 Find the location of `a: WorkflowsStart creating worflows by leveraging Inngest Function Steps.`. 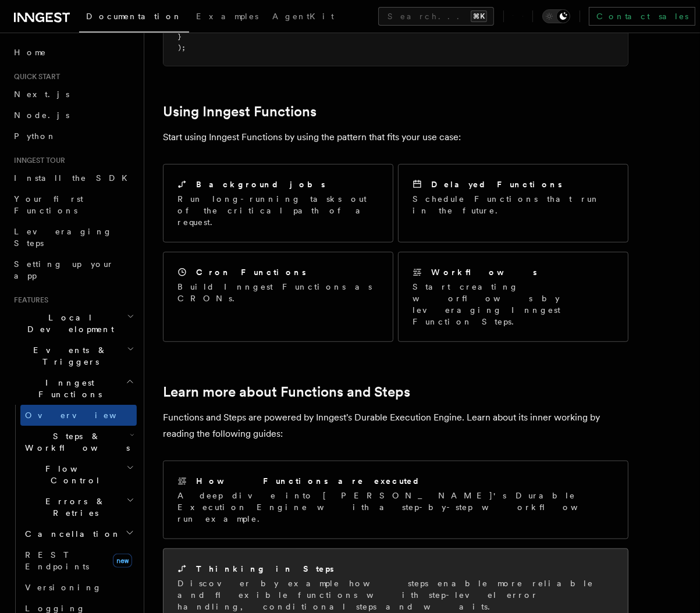

a: WorkflowsStart creating worflows by leveraging Inngest Function Steps. is located at coordinates (513, 297).